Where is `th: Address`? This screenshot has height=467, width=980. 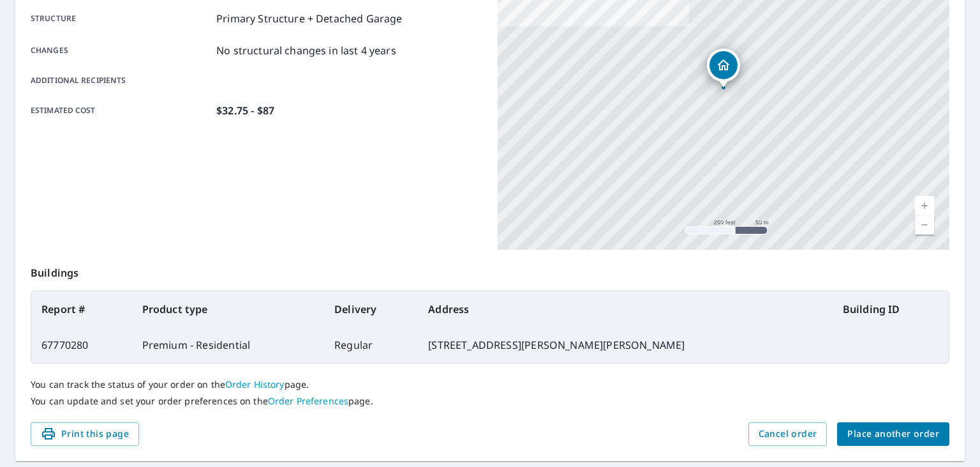
th: Address is located at coordinates (625, 309).